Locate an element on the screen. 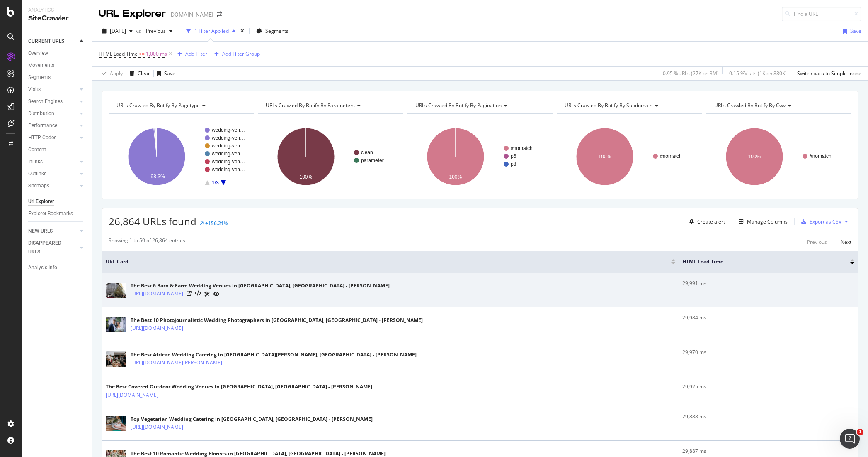  div: CURRENT URLS is located at coordinates (46, 42).